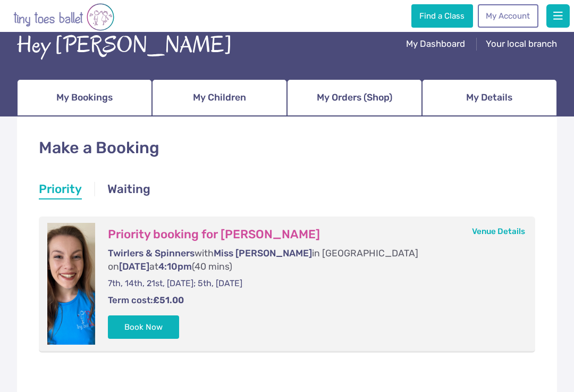 Image resolution: width=574 pixels, height=392 pixels. Describe the element at coordinates (85, 98) in the screenshot. I see `a: My Bookings` at that location.